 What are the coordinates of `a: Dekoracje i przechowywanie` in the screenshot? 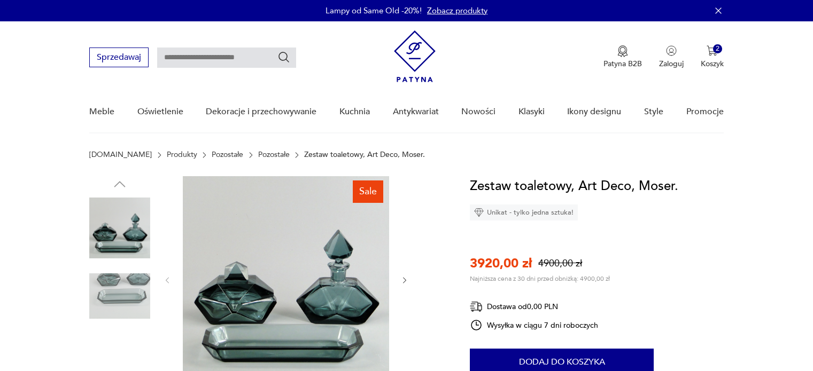 It's located at (261, 112).